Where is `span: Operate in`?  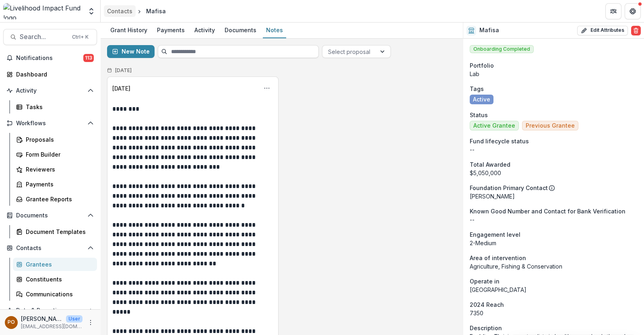
span: Operate in is located at coordinates (484, 281).